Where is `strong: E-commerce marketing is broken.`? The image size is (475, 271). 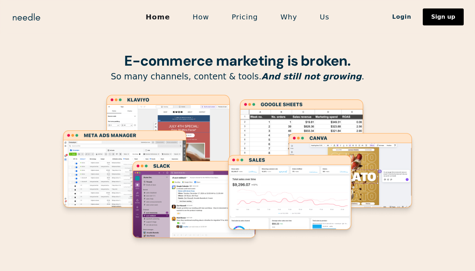
strong: E-commerce marketing is broken. is located at coordinates (237, 61).